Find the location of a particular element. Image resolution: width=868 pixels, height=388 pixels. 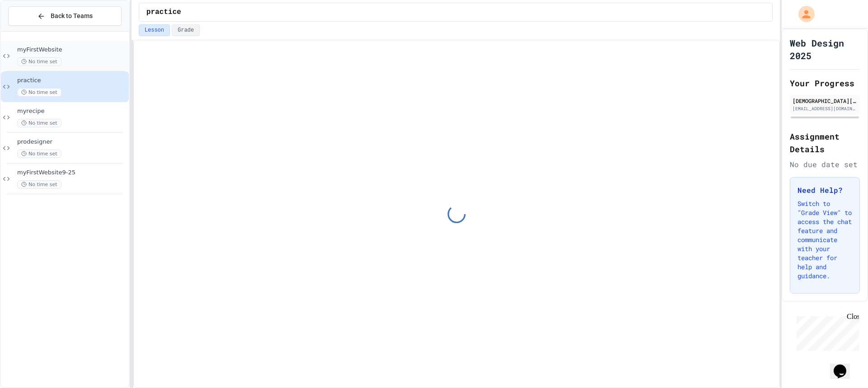

span: Back to Teams is located at coordinates (71, 16).